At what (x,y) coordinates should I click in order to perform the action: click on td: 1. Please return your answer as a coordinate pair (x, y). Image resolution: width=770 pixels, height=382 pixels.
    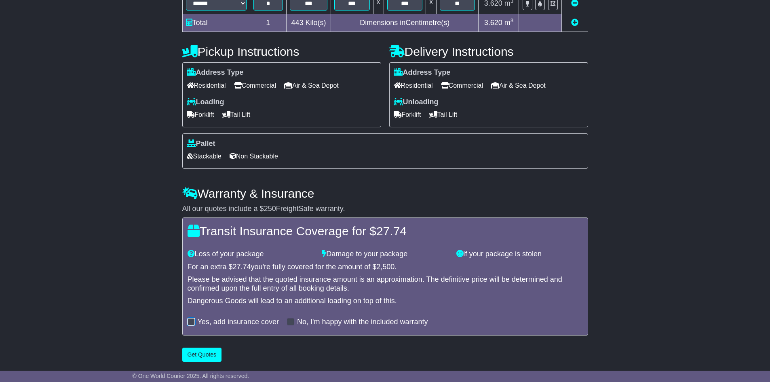
    Looking at the image, I should click on (268, 23).